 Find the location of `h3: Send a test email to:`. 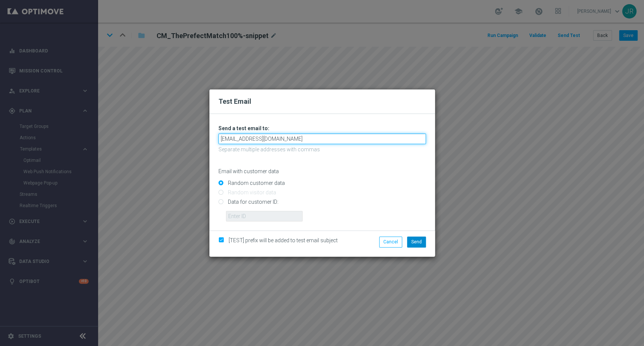

h3: Send a test email to: is located at coordinates (322, 128).